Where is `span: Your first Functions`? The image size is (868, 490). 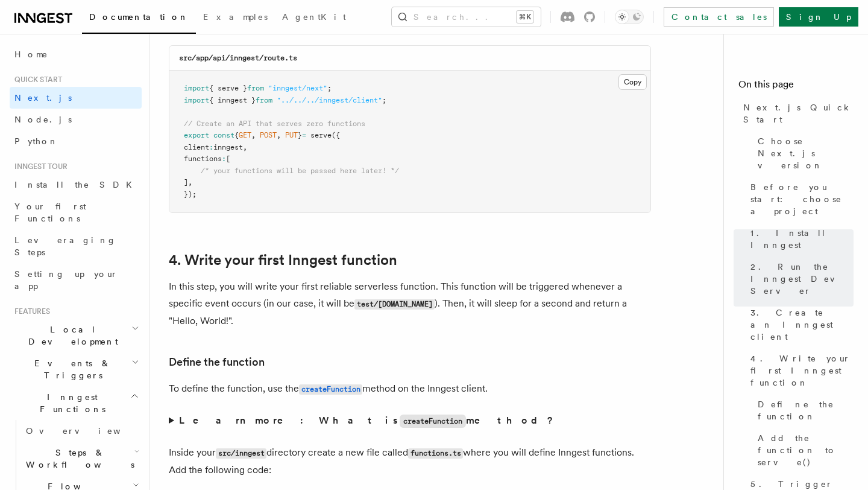 span: Your first Functions is located at coordinates (50, 212).